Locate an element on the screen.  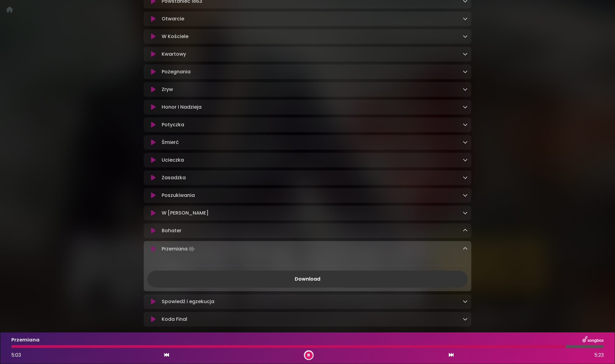
p: Zasadzka is located at coordinates (173, 178).